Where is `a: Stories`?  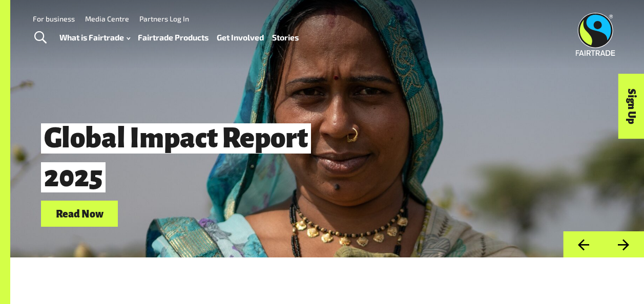 a: Stories is located at coordinates (285, 38).